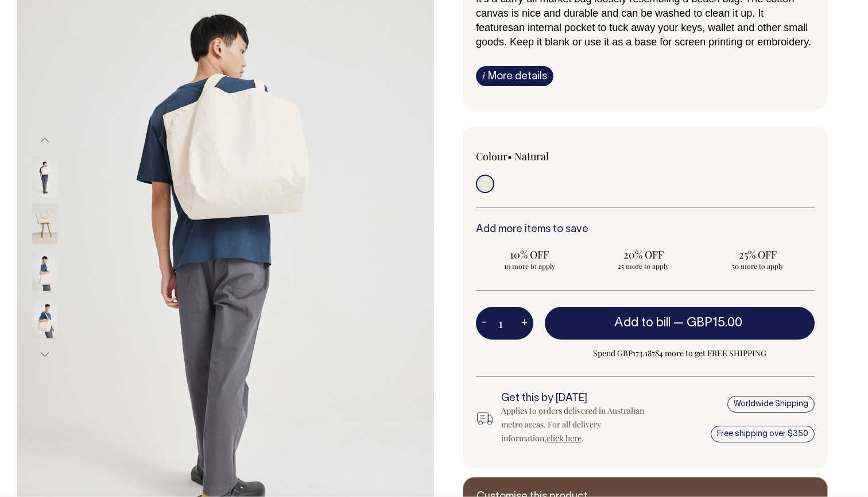 This screenshot has height=497, width=868. Describe the element at coordinates (643, 254) in the screenshot. I see `span: 20% OFF` at that location.